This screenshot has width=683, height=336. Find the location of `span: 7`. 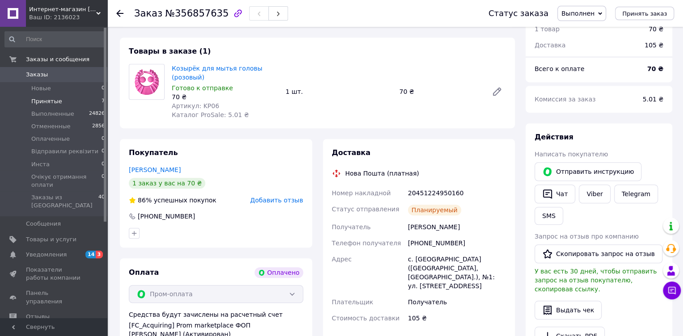

span: 7 is located at coordinates (103, 102).